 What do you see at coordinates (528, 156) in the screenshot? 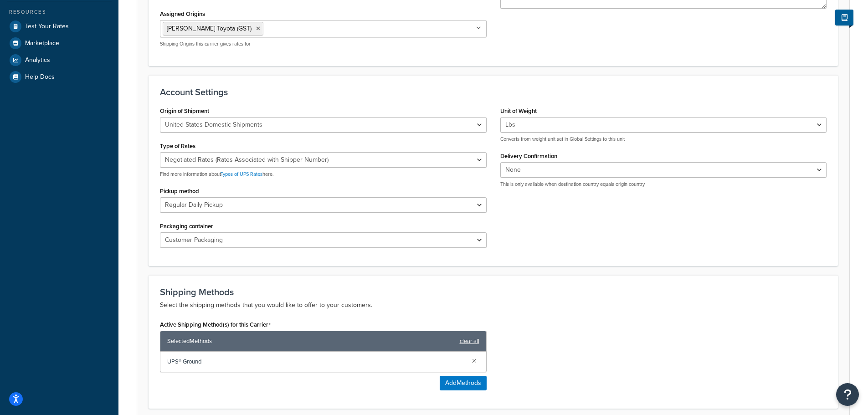
I see `label: Delivery Confirmation` at bounding box center [528, 156].